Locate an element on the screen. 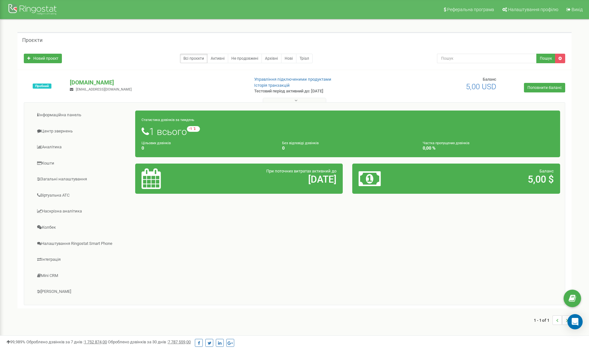 The height and width of the screenshot is (350, 589). a: Історія транзакцій is located at coordinates (272, 85).